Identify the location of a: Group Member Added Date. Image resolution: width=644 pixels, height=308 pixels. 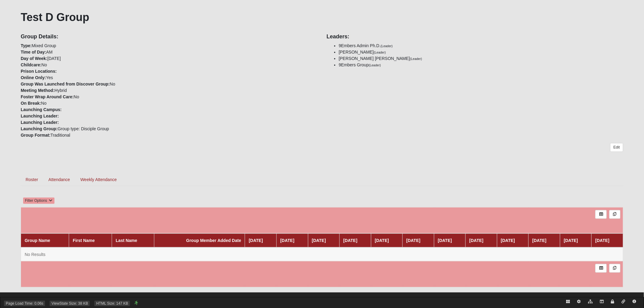
(214, 240).